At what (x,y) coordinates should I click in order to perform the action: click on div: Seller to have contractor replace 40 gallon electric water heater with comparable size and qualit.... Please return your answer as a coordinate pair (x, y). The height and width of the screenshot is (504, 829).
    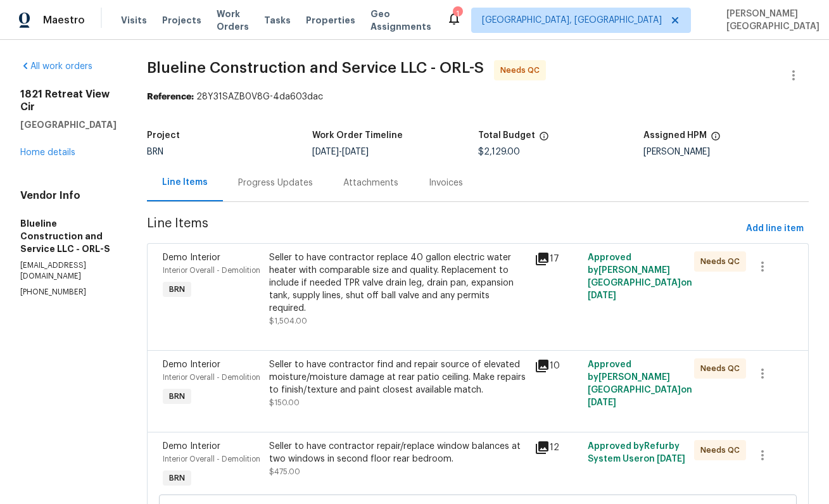
    Looking at the image, I should click on (399, 283).